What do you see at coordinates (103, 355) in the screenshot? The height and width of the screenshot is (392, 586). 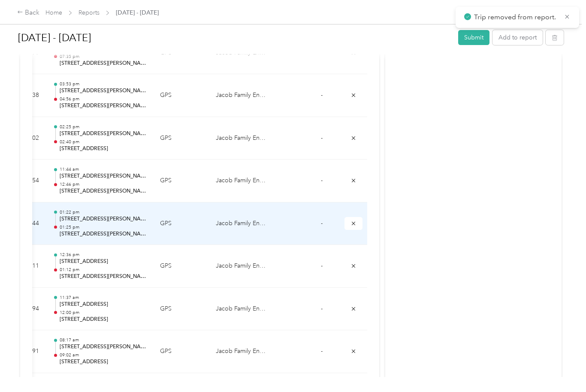 I see `p: 09:02 am` at bounding box center [103, 355].